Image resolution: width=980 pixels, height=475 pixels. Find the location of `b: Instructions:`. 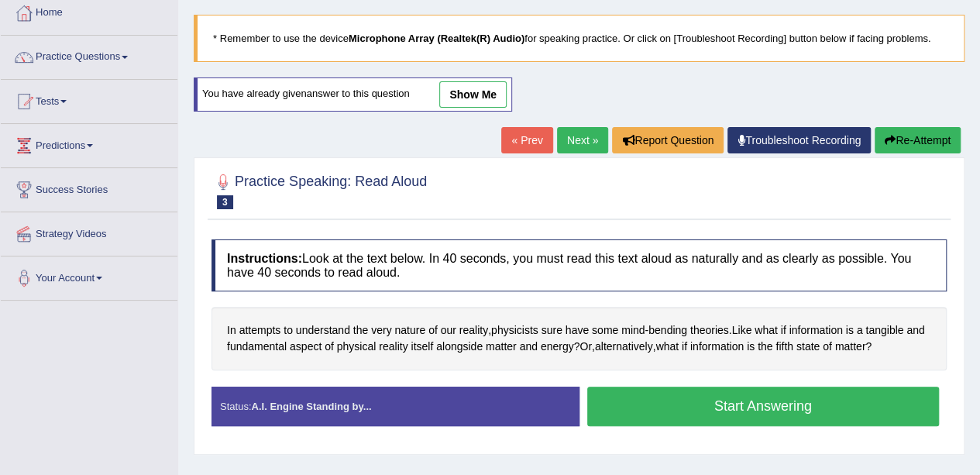

b: Instructions: is located at coordinates (264, 258).